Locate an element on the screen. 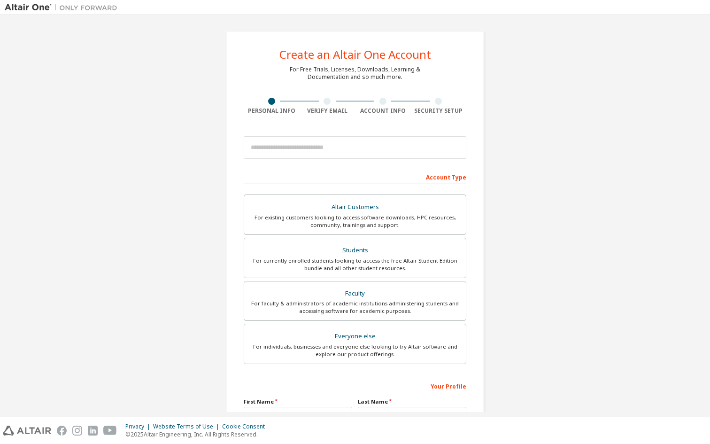 The width and height of the screenshot is (710, 444). div: Account Info is located at coordinates (383, 111).